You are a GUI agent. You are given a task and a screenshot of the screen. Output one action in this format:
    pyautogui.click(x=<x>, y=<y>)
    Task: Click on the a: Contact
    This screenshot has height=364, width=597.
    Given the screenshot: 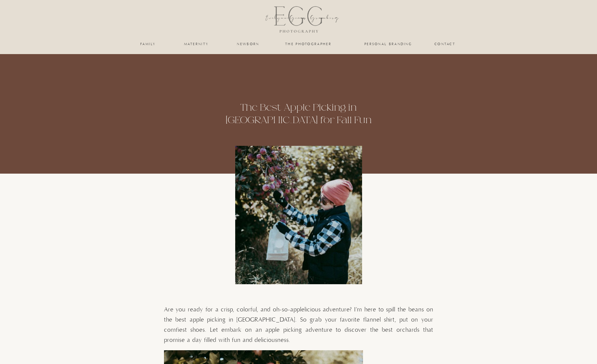 What is the action you would take?
    pyautogui.click(x=445, y=44)
    